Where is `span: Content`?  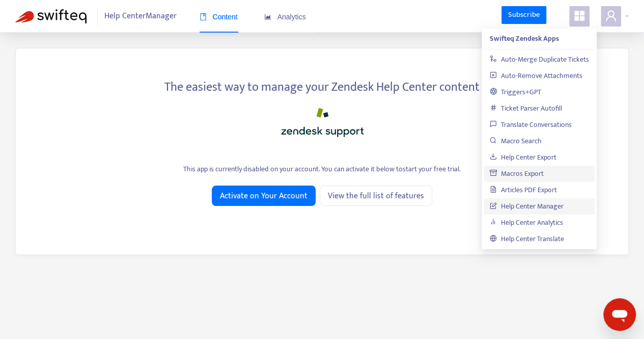
span: Content is located at coordinates (219, 17).